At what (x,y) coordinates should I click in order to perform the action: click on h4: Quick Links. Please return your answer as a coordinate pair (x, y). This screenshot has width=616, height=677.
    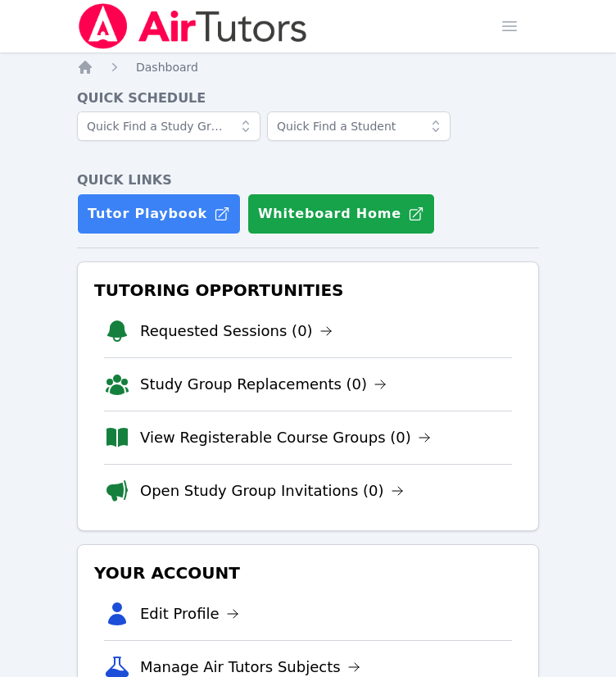
    Looking at the image, I should click on (308, 181).